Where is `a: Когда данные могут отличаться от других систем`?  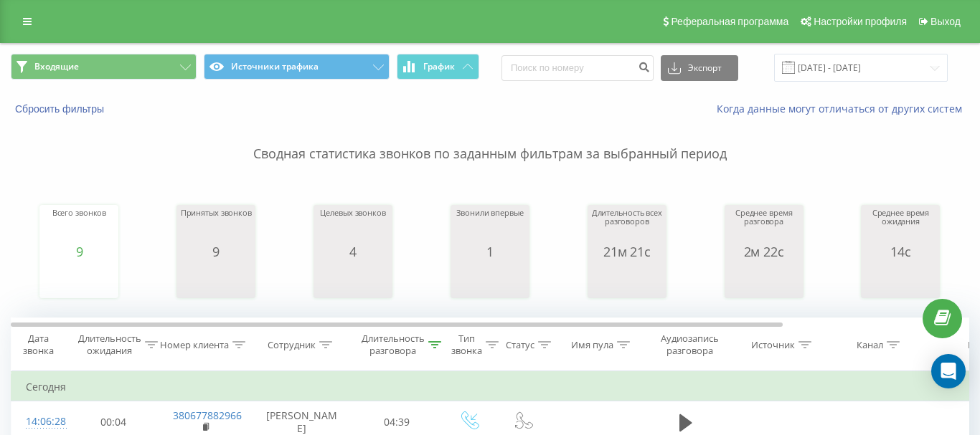 a: Когда данные могут отличаться от других систем is located at coordinates (843, 108).